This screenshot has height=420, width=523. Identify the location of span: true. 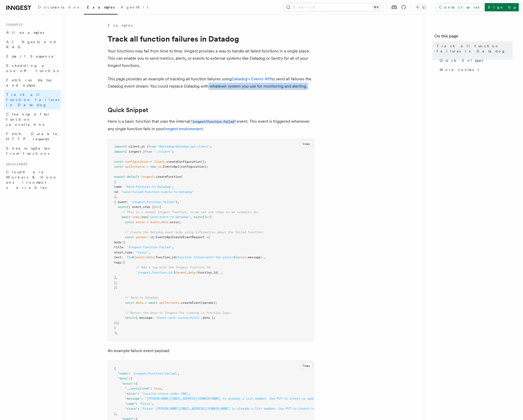
(158, 389).